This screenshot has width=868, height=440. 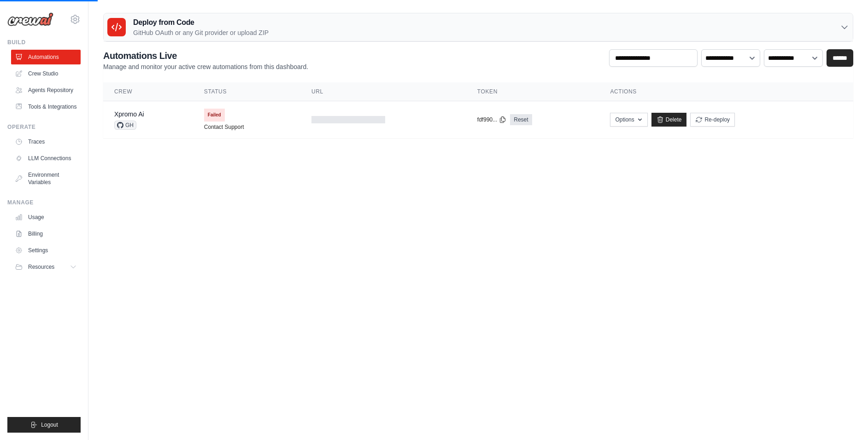 What do you see at coordinates (125, 125) in the screenshot?
I see `span: GH` at bounding box center [125, 125].